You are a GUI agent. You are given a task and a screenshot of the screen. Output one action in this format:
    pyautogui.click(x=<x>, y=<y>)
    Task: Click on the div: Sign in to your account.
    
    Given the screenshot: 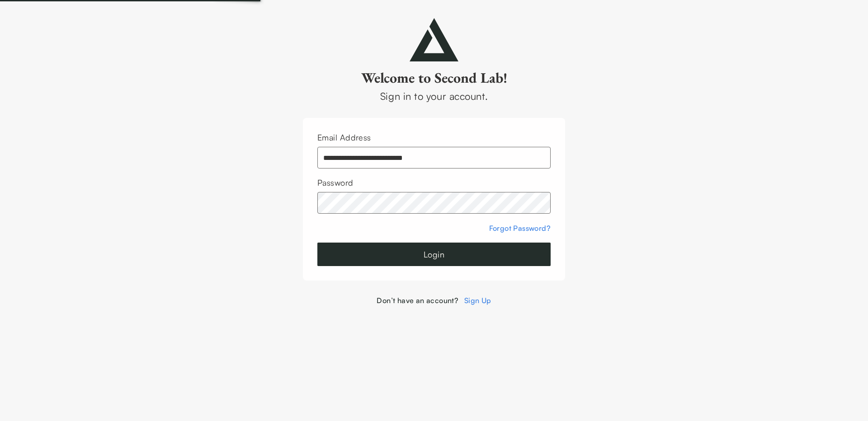 What is the action you would take?
    pyautogui.click(x=434, y=96)
    